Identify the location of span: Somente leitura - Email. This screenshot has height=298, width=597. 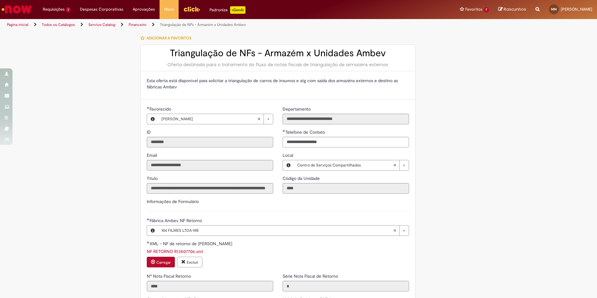
(152, 155).